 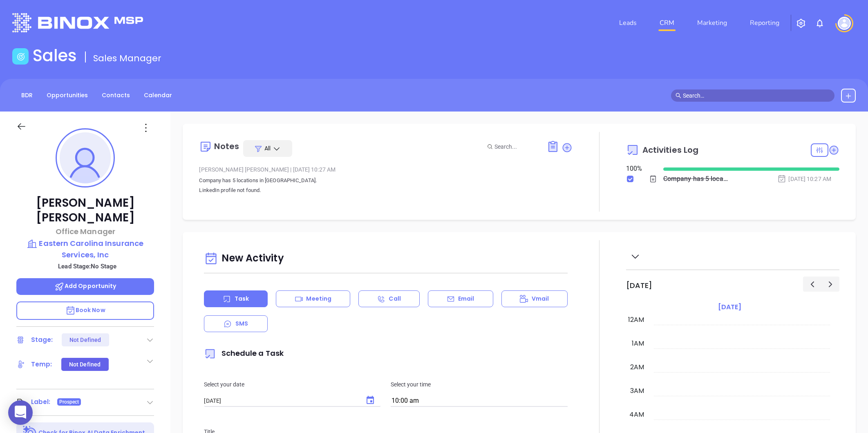 What do you see at coordinates (640, 168) in the screenshot?
I see `div: 100 %` at bounding box center [640, 168].